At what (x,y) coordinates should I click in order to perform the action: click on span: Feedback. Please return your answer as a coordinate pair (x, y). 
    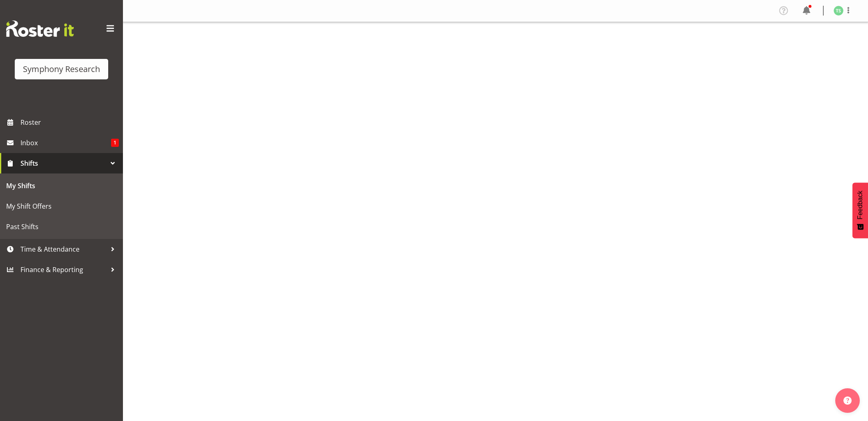
    Looking at the image, I should click on (860, 205).